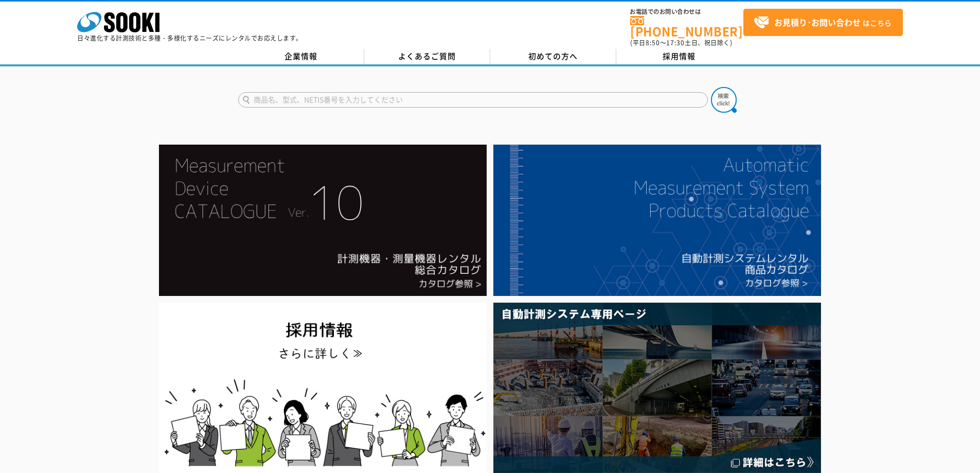 This screenshot has height=473, width=980. Describe the element at coordinates (553, 57) in the screenshot. I see `a: 初めての方へ` at that location.